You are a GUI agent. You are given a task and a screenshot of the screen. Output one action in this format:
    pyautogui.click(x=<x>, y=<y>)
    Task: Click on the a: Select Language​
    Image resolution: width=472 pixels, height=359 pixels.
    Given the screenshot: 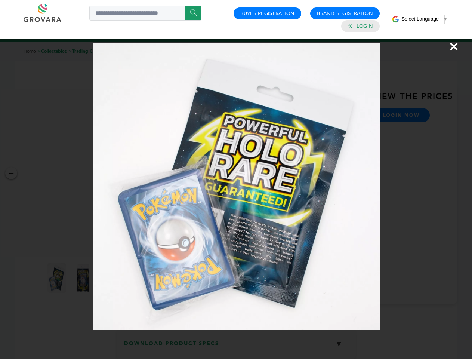 What is the action you would take?
    pyautogui.click(x=425, y=19)
    